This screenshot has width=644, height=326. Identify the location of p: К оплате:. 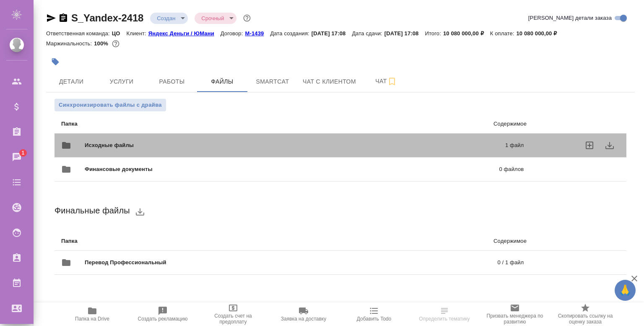
(503, 33).